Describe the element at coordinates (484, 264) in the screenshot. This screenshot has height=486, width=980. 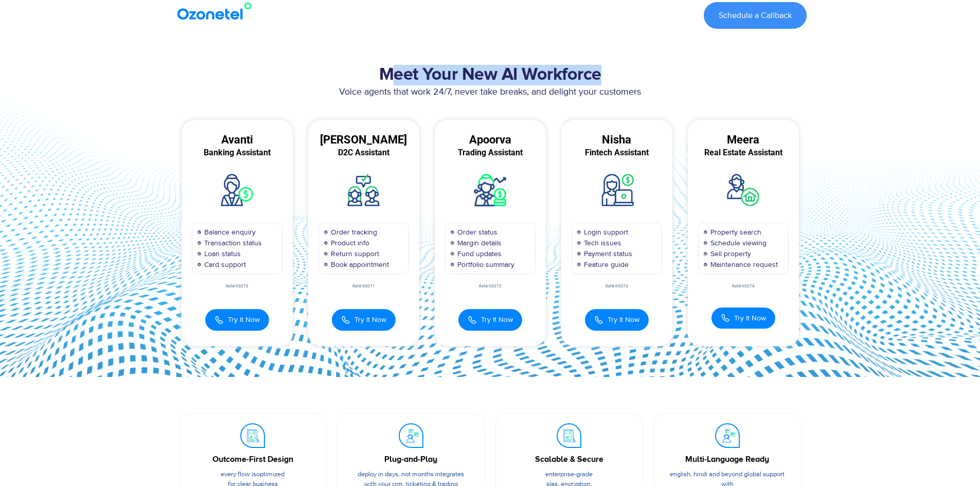
I see `span: Portfolio summary` at that location.